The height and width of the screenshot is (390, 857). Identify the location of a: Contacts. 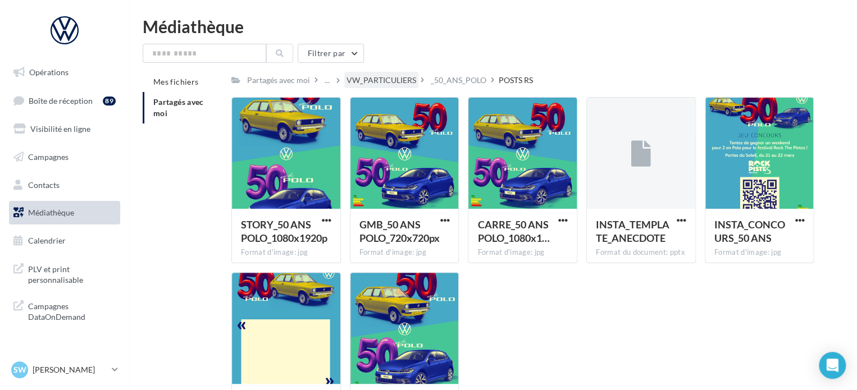
(65, 185).